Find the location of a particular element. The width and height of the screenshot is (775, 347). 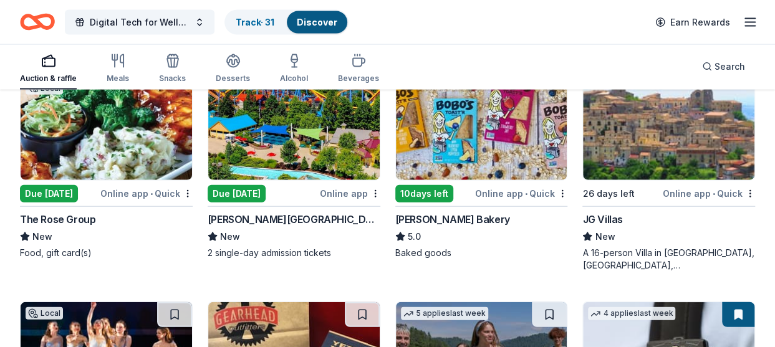

div: Alcohol is located at coordinates (294, 79).